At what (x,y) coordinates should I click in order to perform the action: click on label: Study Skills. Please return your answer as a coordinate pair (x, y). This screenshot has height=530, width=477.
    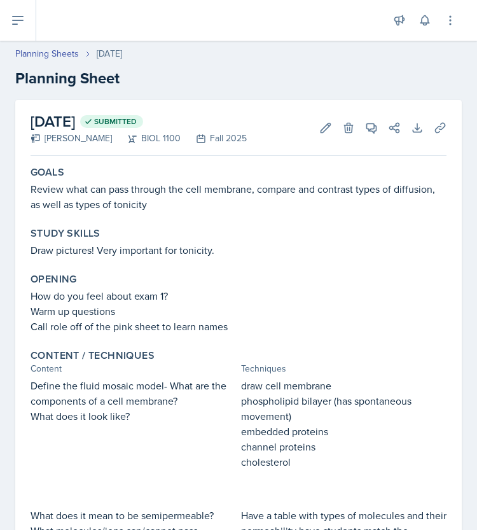
    Looking at the image, I should click on (65, 233).